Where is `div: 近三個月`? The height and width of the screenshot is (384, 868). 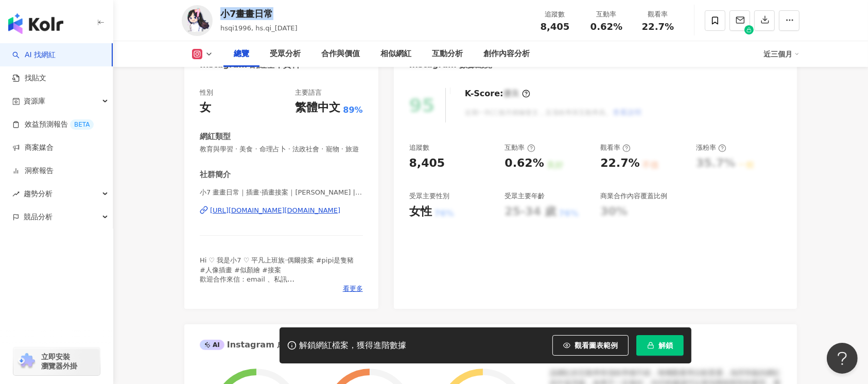
div: 近三個月 is located at coordinates (781, 54).